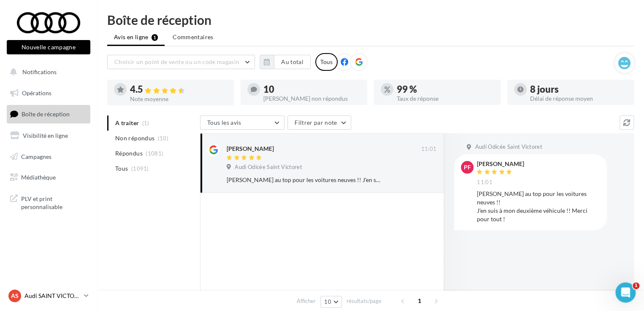 The image size is (644, 311). Describe the element at coordinates (37, 93) in the screenshot. I see `span: Opérations` at that location.